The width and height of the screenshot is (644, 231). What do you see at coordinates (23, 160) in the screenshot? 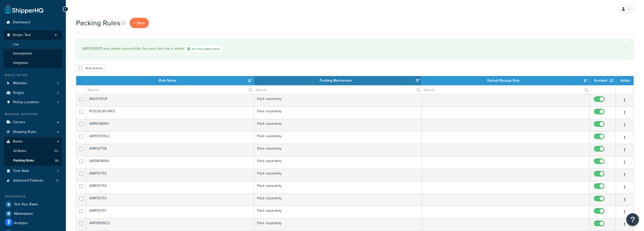
I see `span: Packing Rules` at bounding box center [23, 160].